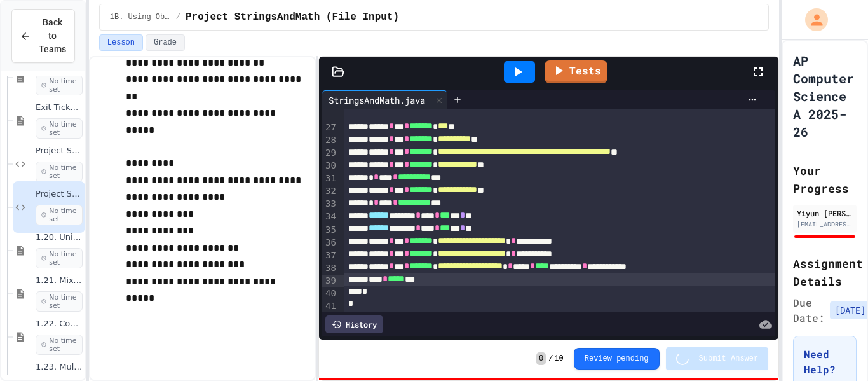  Describe the element at coordinates (330, 128) in the screenshot. I see `div: 27` at that location.